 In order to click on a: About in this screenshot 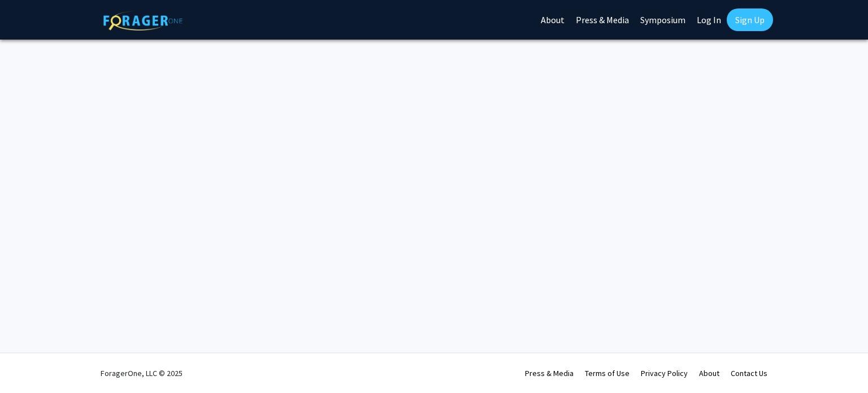, I will do `click(710, 373)`.